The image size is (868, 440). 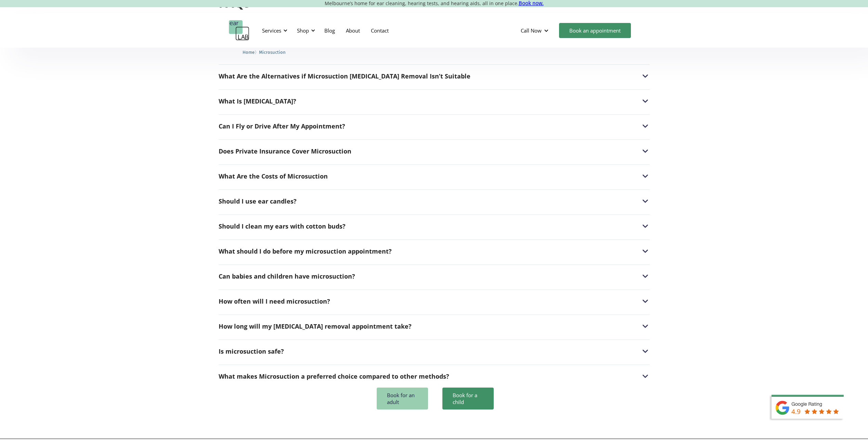 I want to click on img: What Are the Costs of Microsuction, so click(x=645, y=176).